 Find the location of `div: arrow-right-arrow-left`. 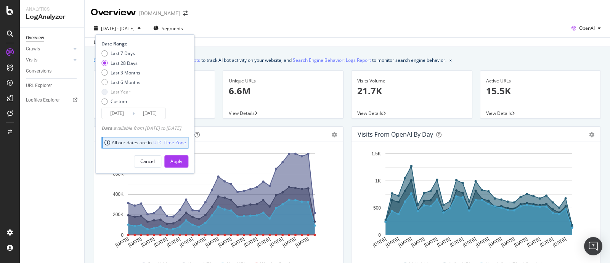

div: arrow-right-arrow-left is located at coordinates (185, 13).